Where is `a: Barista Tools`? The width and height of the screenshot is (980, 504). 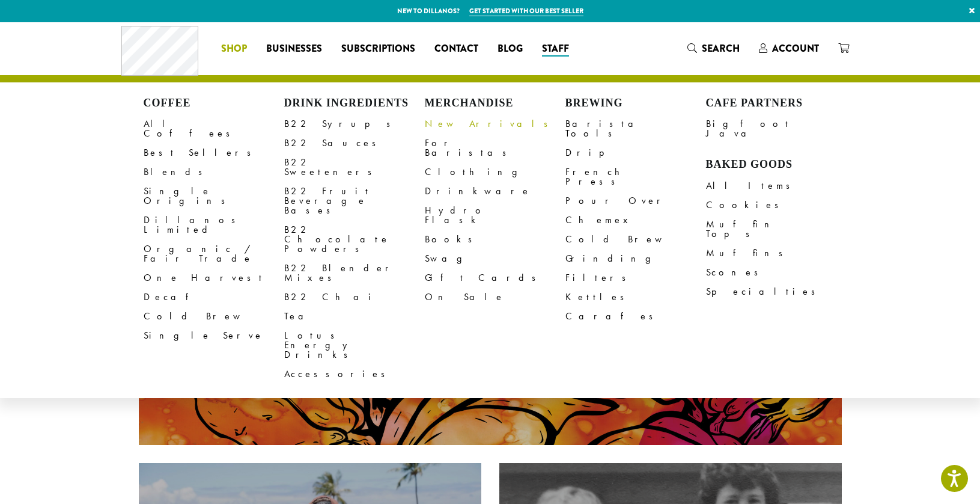
a: Barista Tools is located at coordinates (635, 129).